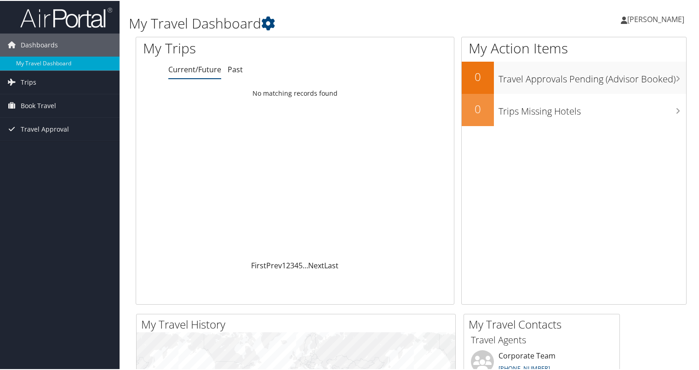 The height and width of the screenshot is (370, 699). Describe the element at coordinates (66, 17) in the screenshot. I see `img: airportal-logo.png` at that location.